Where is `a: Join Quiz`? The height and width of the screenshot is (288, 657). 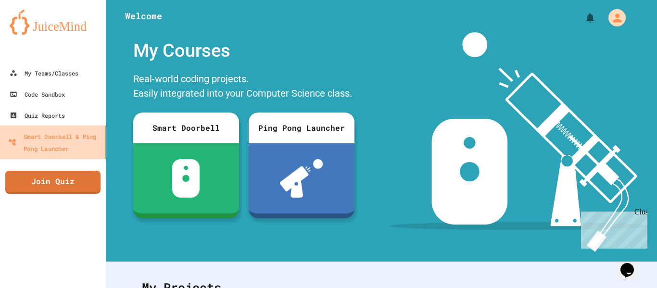 a: Join Quiz is located at coordinates (53, 182).